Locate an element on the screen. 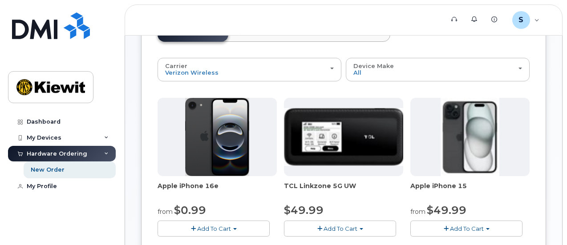 The height and width of the screenshot is (245, 567). span: Apple iPhone 16e is located at coordinates (217, 191).